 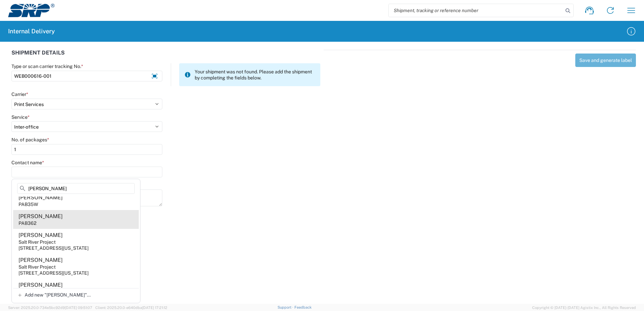 What do you see at coordinates (20, 94) in the screenshot?
I see `label: Carrier` at bounding box center [20, 94].